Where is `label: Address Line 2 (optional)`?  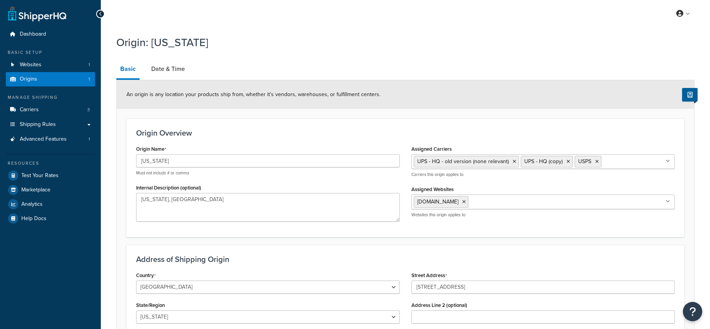 label: Address Line 2 (optional) is located at coordinates (439, 305).